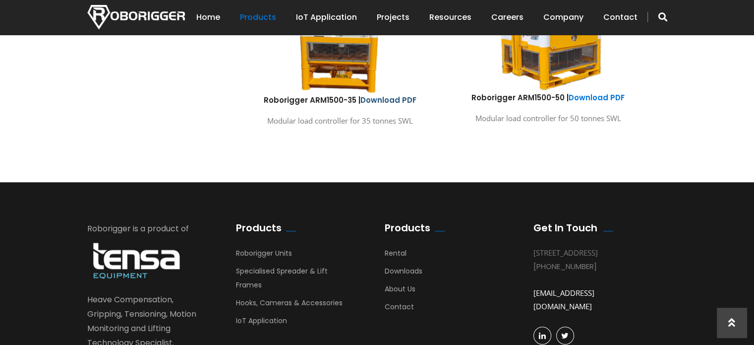 The width and height of the screenshot is (754, 345). I want to click on a: Careers, so click(507, 17).